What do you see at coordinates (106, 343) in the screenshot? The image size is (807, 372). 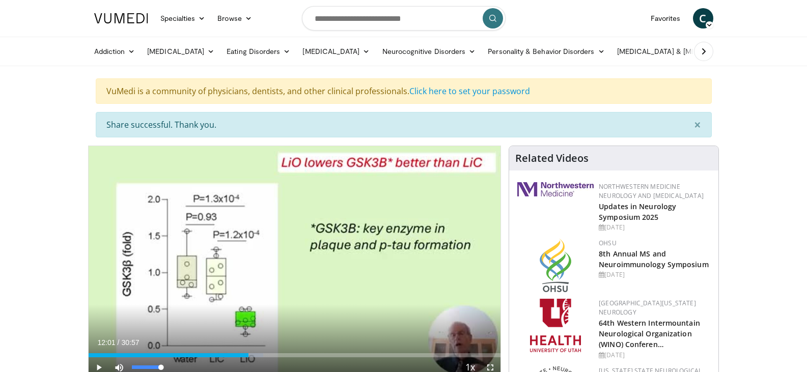 I see `span: 12:01` at bounding box center [106, 343].